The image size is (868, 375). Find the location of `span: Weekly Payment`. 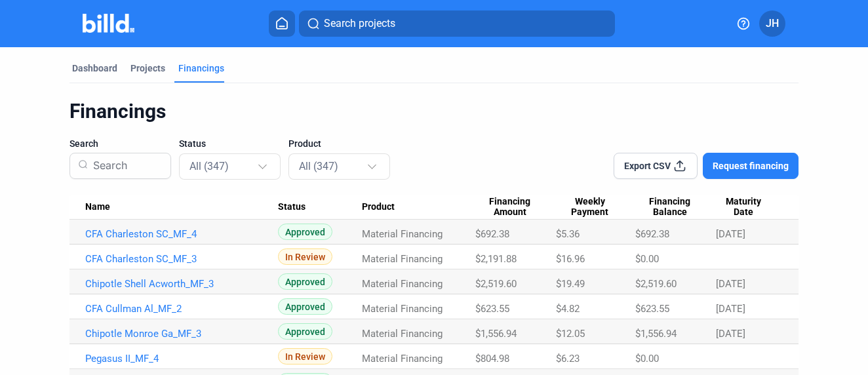

span: Weekly Payment is located at coordinates (590, 207).